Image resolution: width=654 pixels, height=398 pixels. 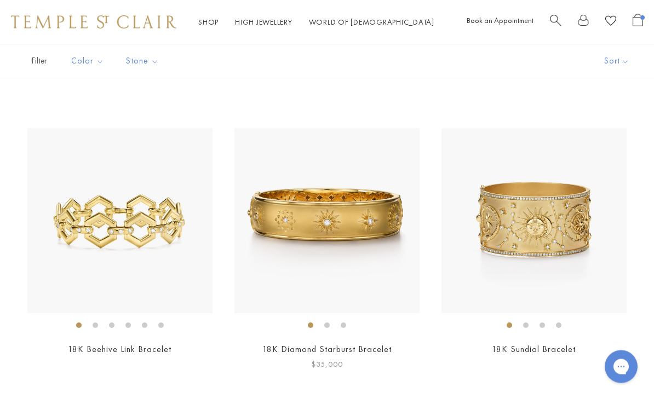 I want to click on a: 18K Vine Bracelet, so click(x=534, y=74).